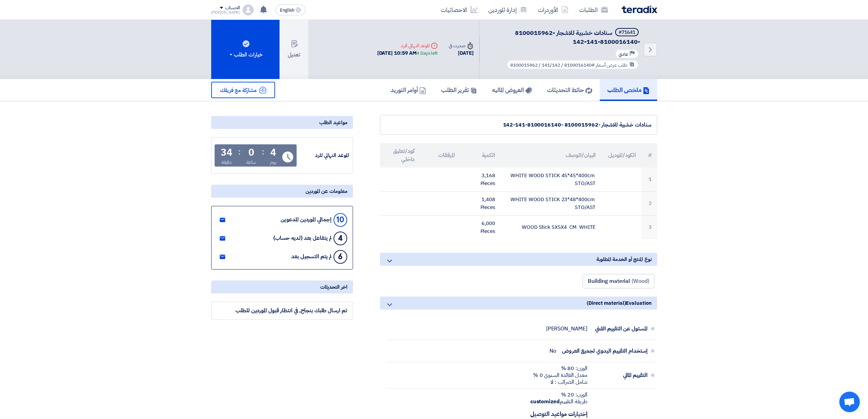 The image size is (868, 419). I want to click on span: سنادات خشبية للاشجار -8100015962 -8100016140-141-142, so click(578, 37).